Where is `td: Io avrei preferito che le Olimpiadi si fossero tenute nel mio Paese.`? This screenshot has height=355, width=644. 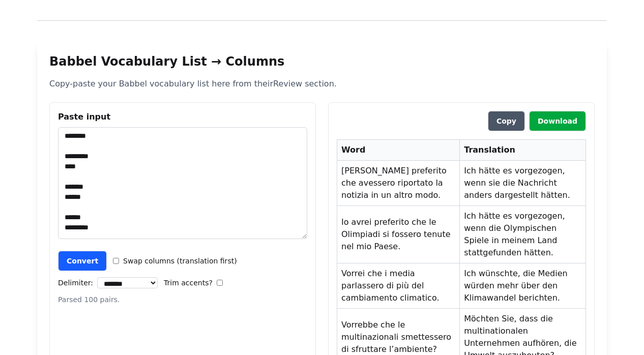 td: Io avrei preferito che le Olimpiadi si fossero tenute nel mio Paese. is located at coordinates (398, 235).